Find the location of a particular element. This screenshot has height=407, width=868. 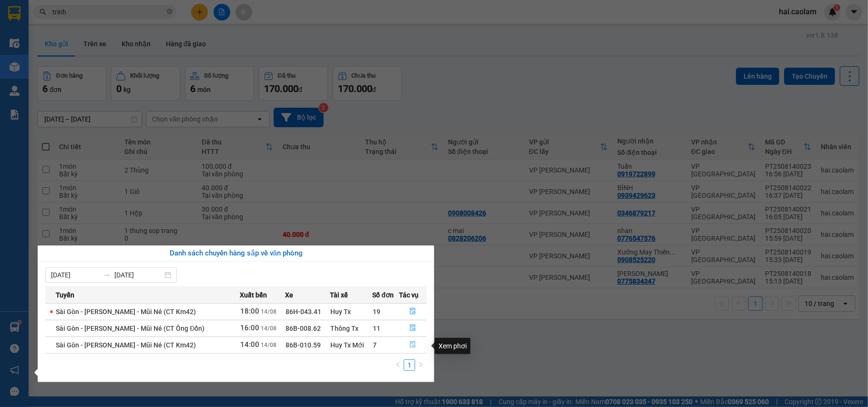

span: Xuất bến is located at coordinates (254, 295).